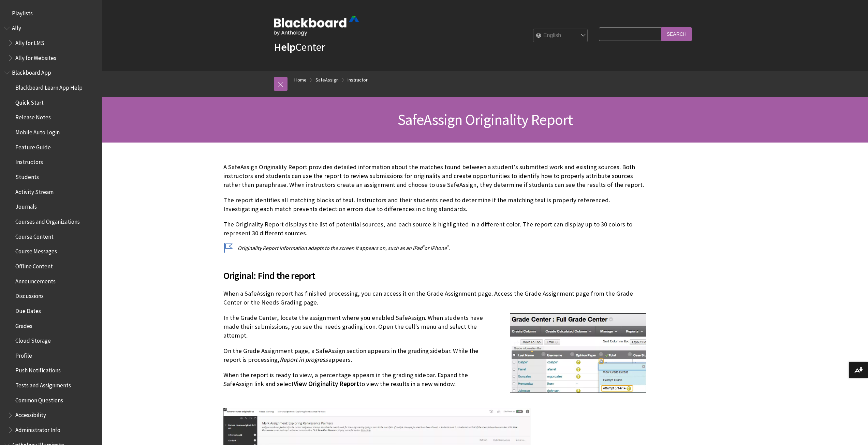  I want to click on span: Common Questions, so click(39, 399).